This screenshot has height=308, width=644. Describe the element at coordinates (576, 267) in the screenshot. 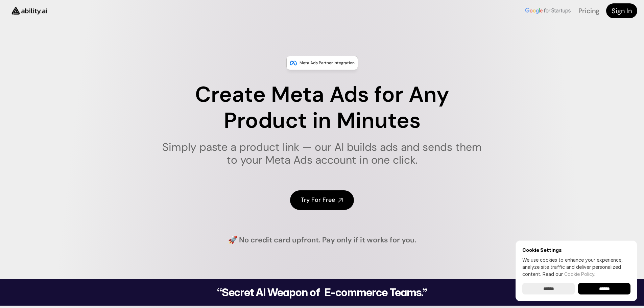

I see `p: We use cookies to enhance your experience, analyze site traffic and deliver personalized content.` at that location.